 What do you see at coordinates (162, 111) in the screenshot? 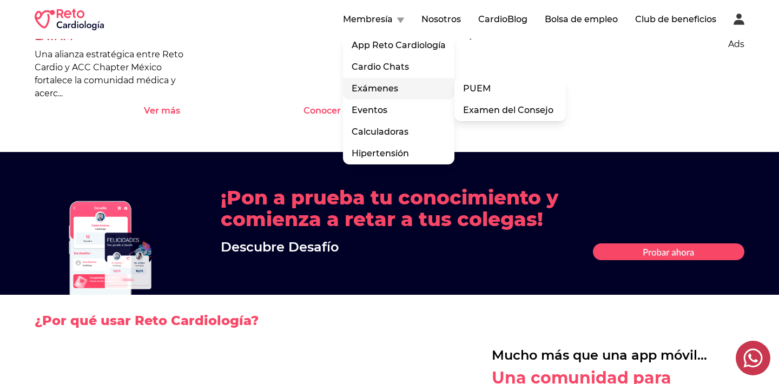
I see `p: Ver más` at bounding box center [162, 111].